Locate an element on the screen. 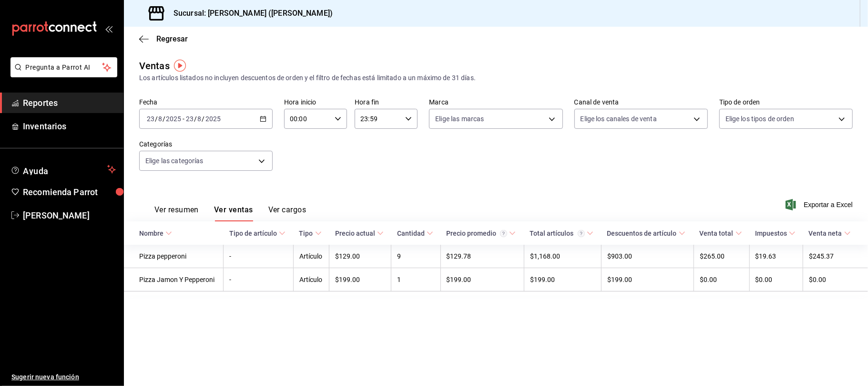  span: Elige las marcas is located at coordinates (459, 119).